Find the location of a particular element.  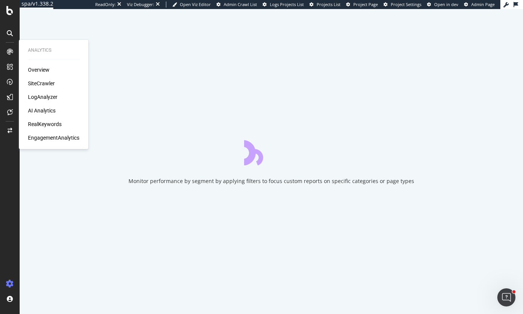

a: Admin Crawl List is located at coordinates (236, 5).